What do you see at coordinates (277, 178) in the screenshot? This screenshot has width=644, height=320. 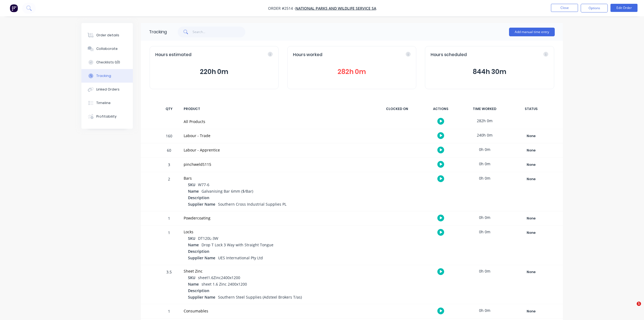 I see `div: Bars` at bounding box center [277, 178].